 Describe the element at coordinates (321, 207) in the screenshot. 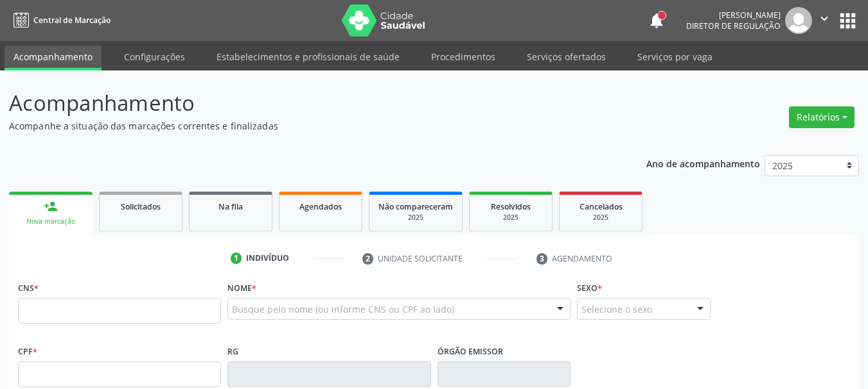

I see `span: Agendados` at that location.